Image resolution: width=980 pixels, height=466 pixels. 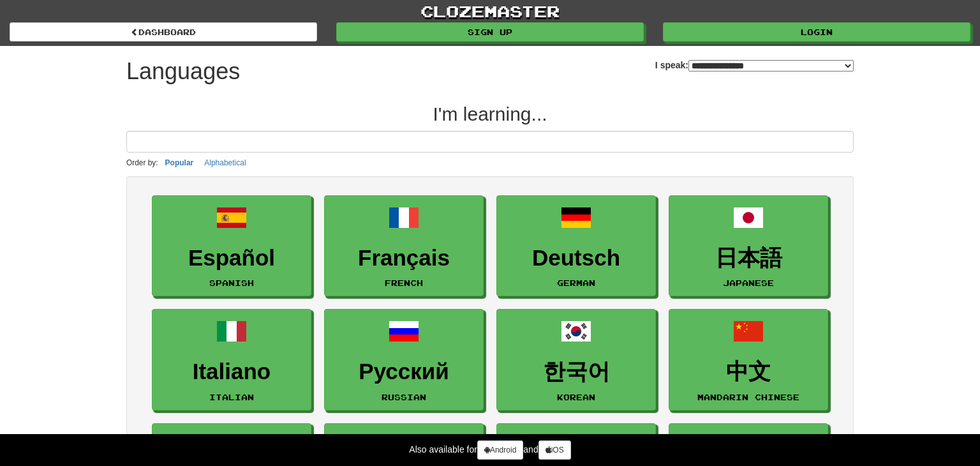 I want to click on a: iOS, so click(x=555, y=450).